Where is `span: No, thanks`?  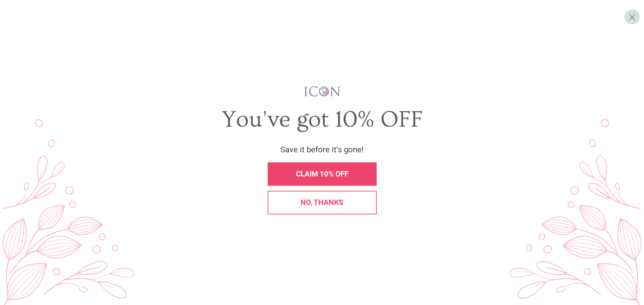 span: No, thanks is located at coordinates (322, 203).